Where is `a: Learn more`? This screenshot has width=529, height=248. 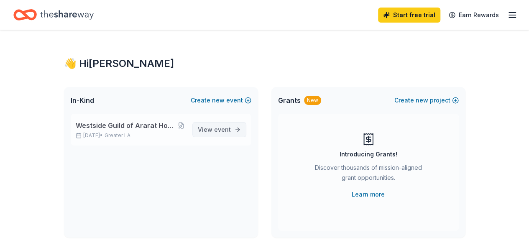
a: Learn more is located at coordinates (368, 195).